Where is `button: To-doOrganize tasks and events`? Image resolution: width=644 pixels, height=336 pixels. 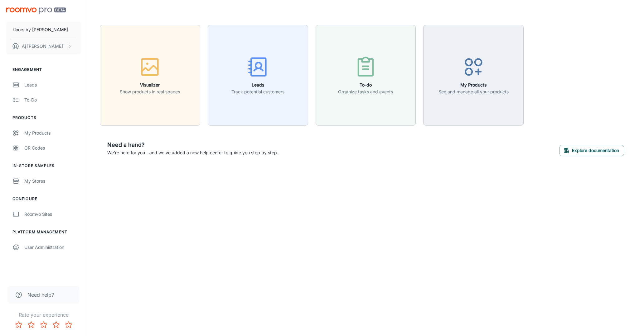 button: To-doOrganize tasks and events is located at coordinates (366, 75).